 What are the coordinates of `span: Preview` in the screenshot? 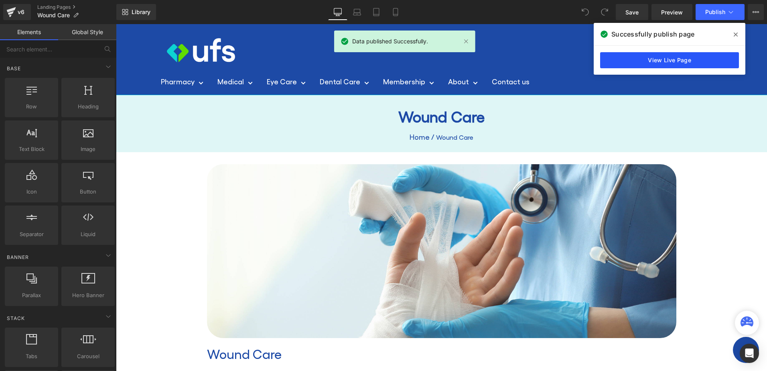 It's located at (672, 12).